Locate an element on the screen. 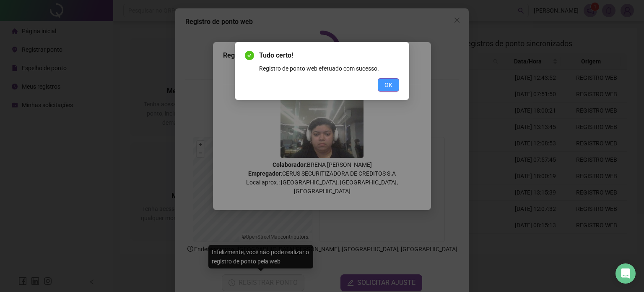 This screenshot has height=292, width=644. div: Registro de ponto web efetuado com sucesso. is located at coordinates (329, 68).